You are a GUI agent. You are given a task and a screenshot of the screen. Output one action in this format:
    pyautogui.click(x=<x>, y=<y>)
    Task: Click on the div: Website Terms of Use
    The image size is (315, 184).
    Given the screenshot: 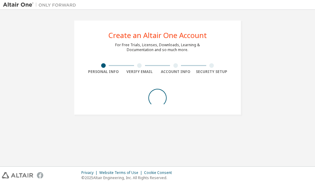 What is the action you would take?
    pyautogui.click(x=121, y=173)
    